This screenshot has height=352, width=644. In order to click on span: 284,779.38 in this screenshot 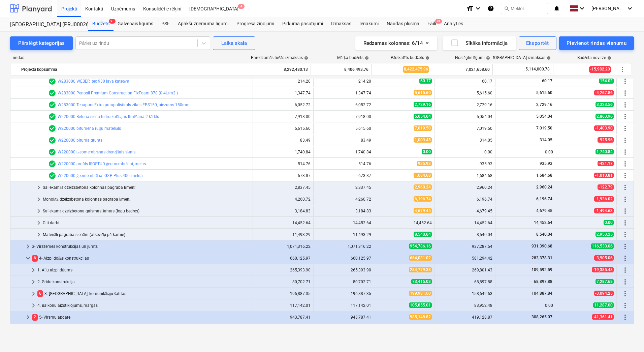, I will do `click(421, 270)`.